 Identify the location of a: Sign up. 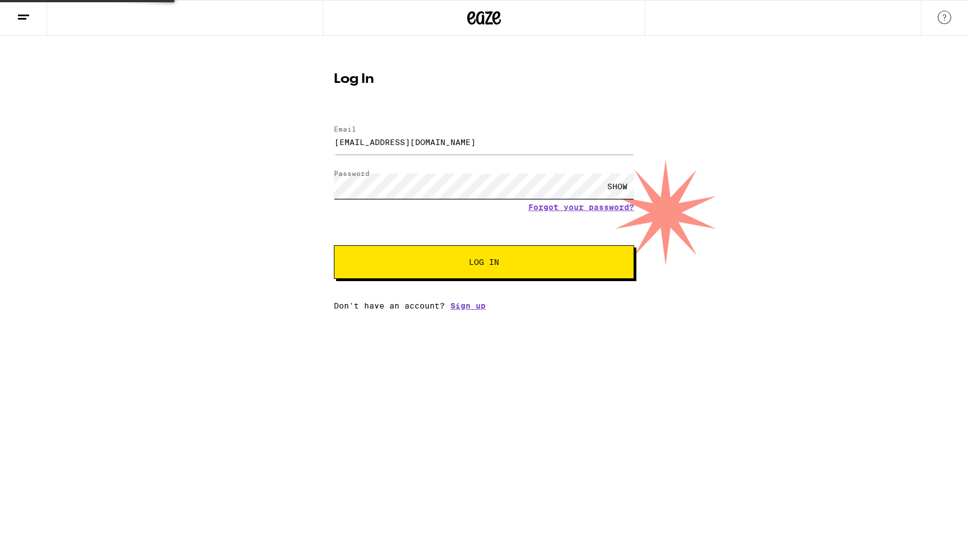
(467, 305).